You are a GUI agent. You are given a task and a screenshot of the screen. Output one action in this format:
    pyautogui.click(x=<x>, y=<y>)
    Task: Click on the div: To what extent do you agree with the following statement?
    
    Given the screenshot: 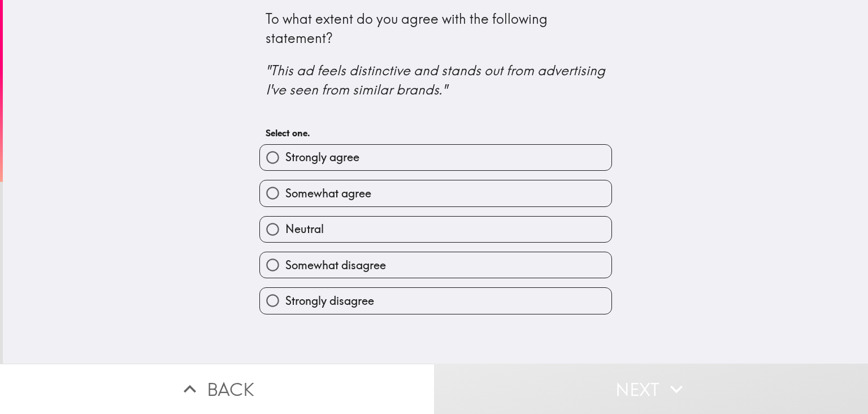 What is the action you would take?
    pyautogui.click(x=436, y=54)
    